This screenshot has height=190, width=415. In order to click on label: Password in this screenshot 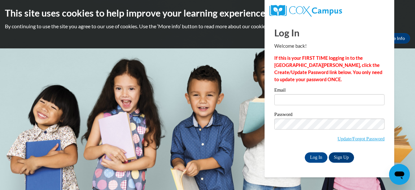, I will do `click(329, 115)`.